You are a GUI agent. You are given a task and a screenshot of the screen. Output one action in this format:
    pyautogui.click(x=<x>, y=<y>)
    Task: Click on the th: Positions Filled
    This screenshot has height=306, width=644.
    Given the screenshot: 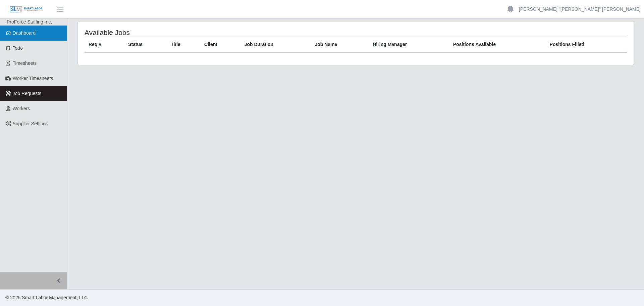 What is the action you would take?
    pyautogui.click(x=586, y=45)
    